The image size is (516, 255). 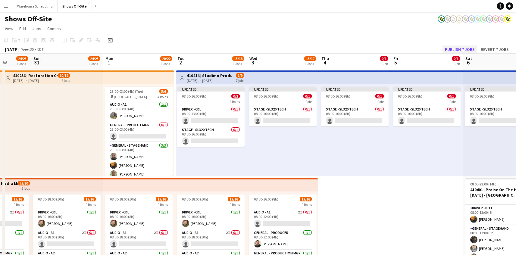 I want to click on a: Edit, so click(x=23, y=29).